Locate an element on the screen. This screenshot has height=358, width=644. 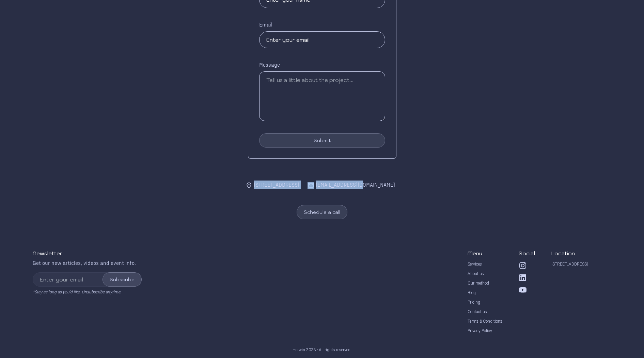
div: Contact us is located at coordinates (477, 312).